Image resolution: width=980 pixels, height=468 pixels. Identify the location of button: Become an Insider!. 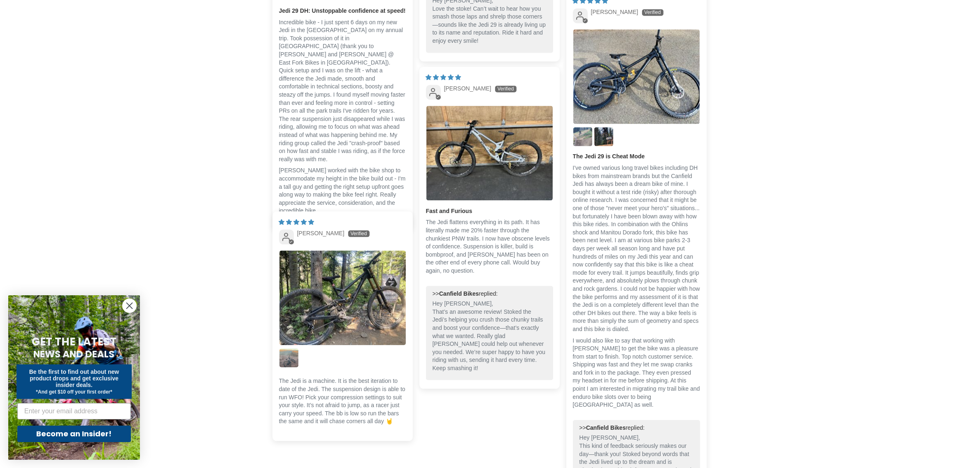
(74, 434).